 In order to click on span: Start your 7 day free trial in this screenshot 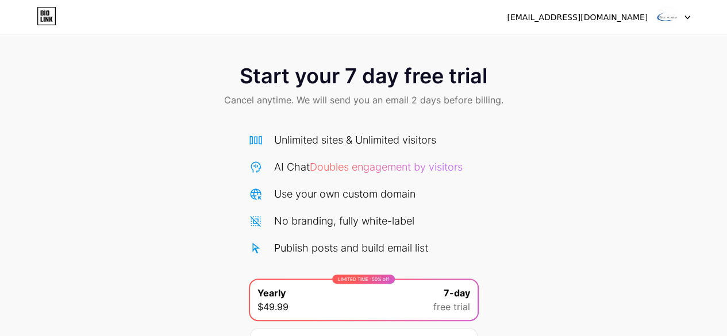, I will do `click(363, 76)`.